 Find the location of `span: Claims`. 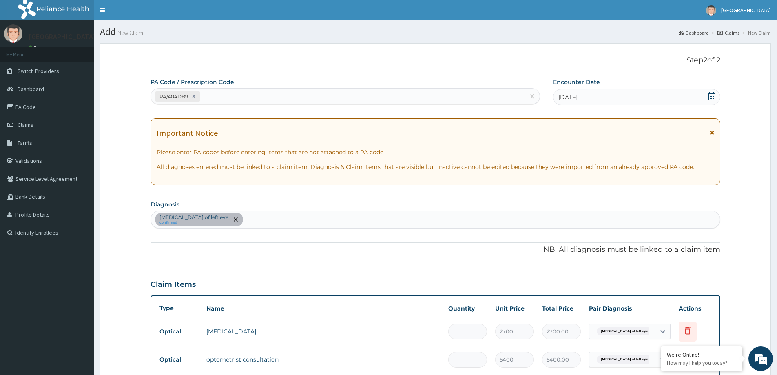

span: Claims is located at coordinates (25, 125).